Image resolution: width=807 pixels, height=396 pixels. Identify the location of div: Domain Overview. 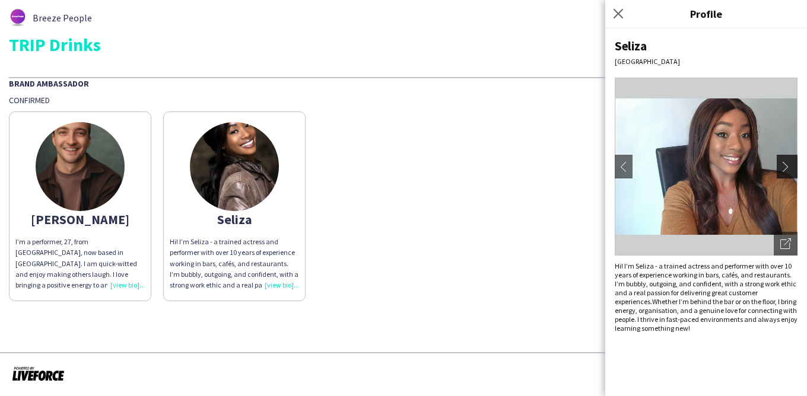
(75, 74).